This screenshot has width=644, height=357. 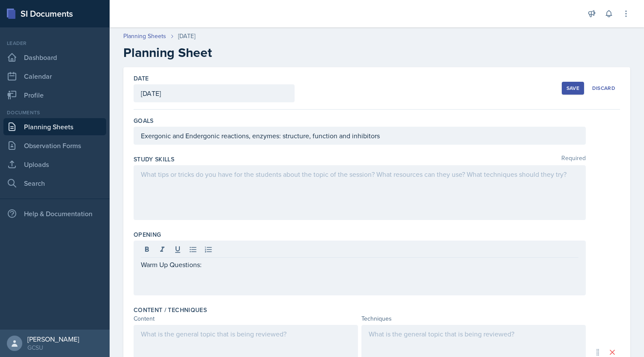 What do you see at coordinates (55, 164) in the screenshot?
I see `a: Uploads` at bounding box center [55, 164].